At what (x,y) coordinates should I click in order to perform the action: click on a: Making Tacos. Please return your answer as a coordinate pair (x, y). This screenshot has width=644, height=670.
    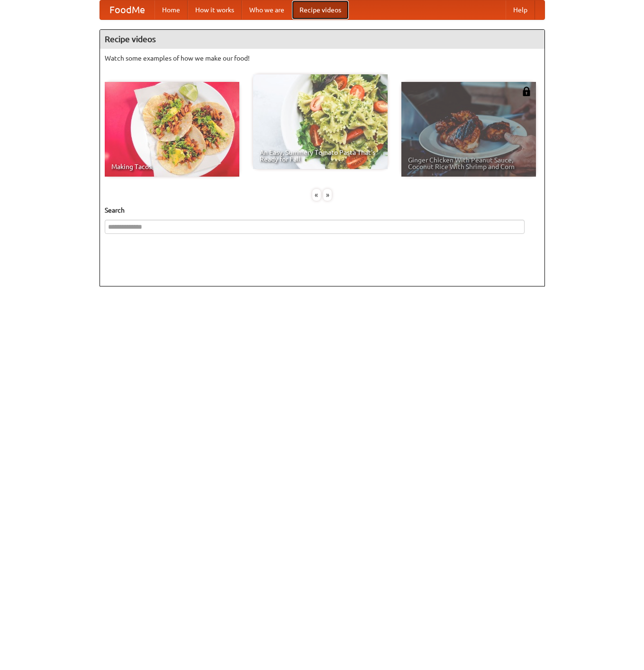
    Looking at the image, I should click on (172, 129).